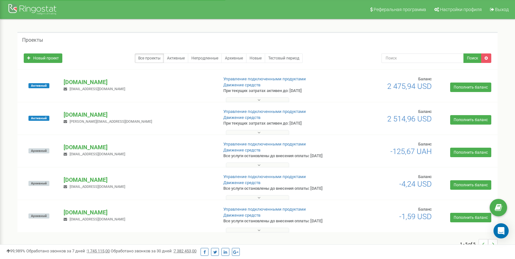 This screenshot has height=259, width=515. What do you see at coordinates (33, 40) in the screenshot?
I see `h5: Проекты` at bounding box center [33, 40].